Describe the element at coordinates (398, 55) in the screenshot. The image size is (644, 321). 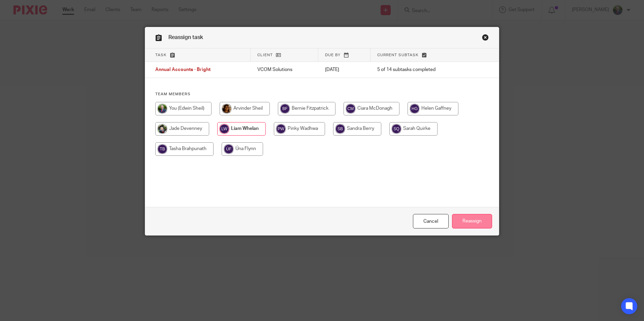
I see `span: Current subtask` at that location.